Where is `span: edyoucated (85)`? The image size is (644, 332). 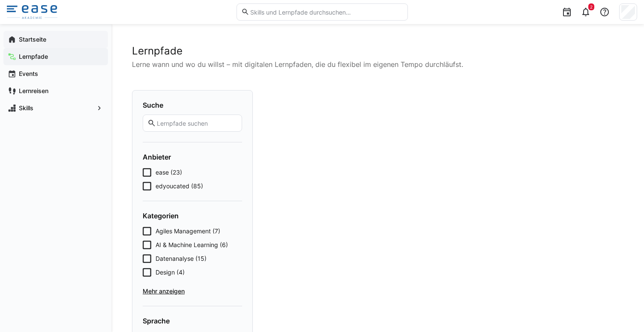 span: edyoucated (85) is located at coordinates (179, 186).